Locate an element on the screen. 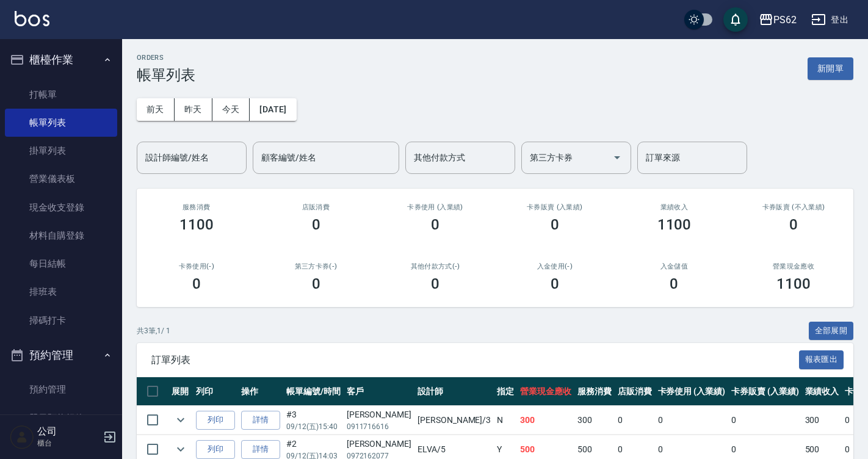 This screenshot has width=868, height=459. button: 預約管理 is located at coordinates (61, 356).